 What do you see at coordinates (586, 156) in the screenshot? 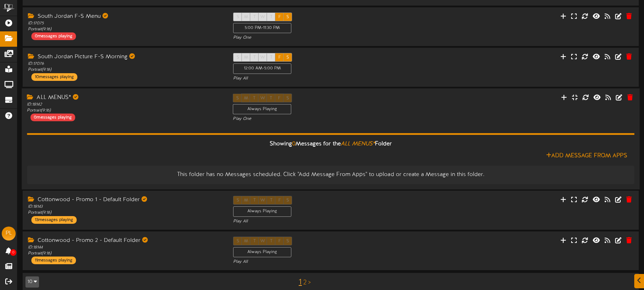
I see `button: Add Message From Apps` at bounding box center [586, 156].